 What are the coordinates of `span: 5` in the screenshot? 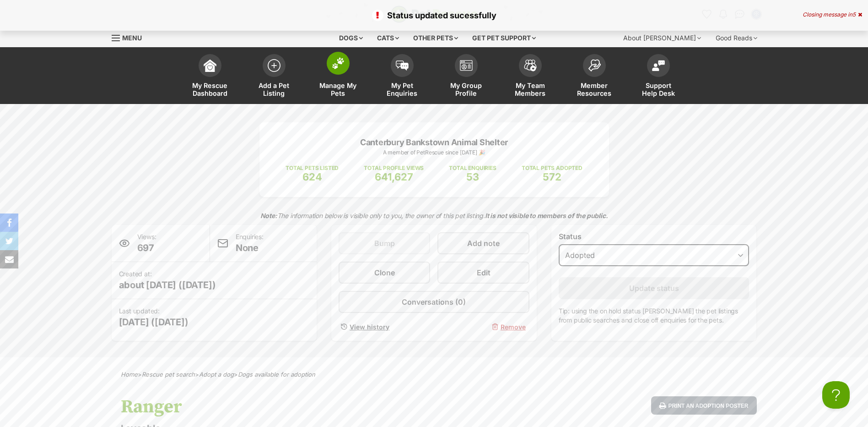 It's located at (854, 14).